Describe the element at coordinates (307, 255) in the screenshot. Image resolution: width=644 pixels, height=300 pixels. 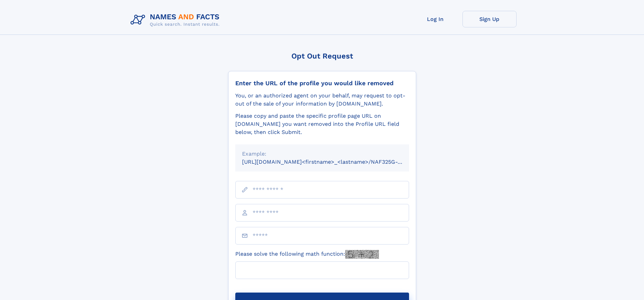
I see `label: Please solve the following math function:` at that location.